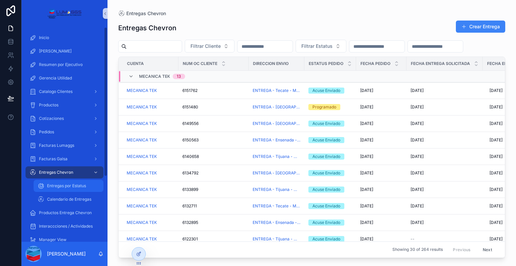 The width and height of the screenshot is (516, 266). Describe the element at coordinates (214, 173) in the screenshot. I see `a: 6134792` at that location.